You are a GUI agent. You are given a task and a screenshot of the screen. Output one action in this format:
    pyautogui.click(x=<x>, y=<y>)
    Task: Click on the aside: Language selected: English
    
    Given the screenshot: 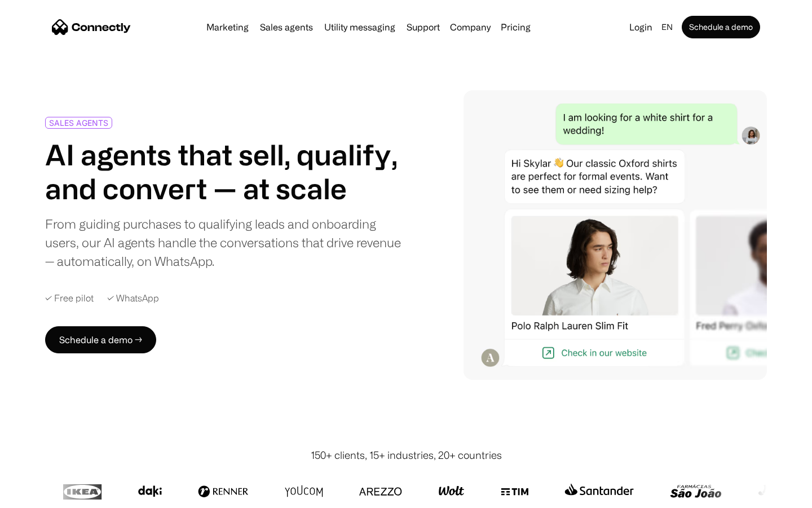 What is the action you would take?
    pyautogui.click(x=39, y=496)
    